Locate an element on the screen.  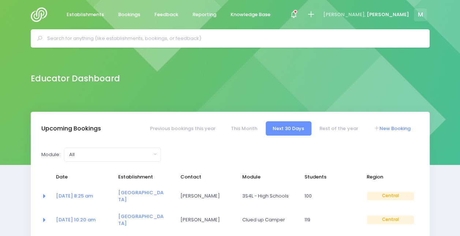
td: <a href="https://app.stjis.org.nz/establishments/204500" class="font-weight-bold">Palmerston Nort... is located at coordinates (145, 196).